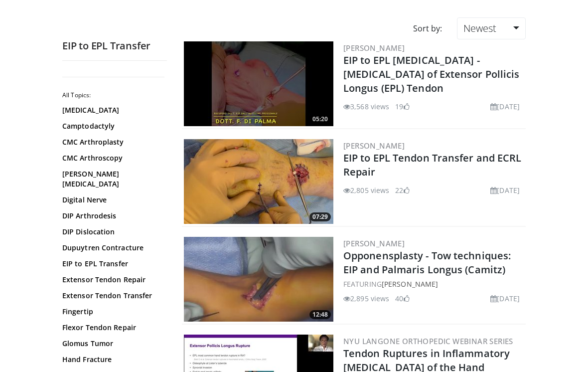  Describe the element at coordinates (320, 119) in the screenshot. I see `span: 05:20` at that location.